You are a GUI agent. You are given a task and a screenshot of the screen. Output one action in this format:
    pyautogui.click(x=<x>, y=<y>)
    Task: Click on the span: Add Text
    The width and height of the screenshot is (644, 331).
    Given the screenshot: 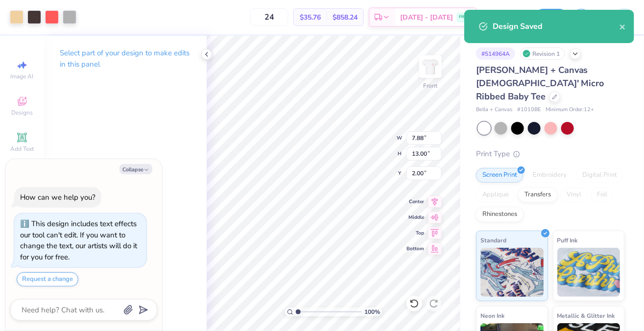 What is the action you would take?
    pyautogui.click(x=22, y=149)
    